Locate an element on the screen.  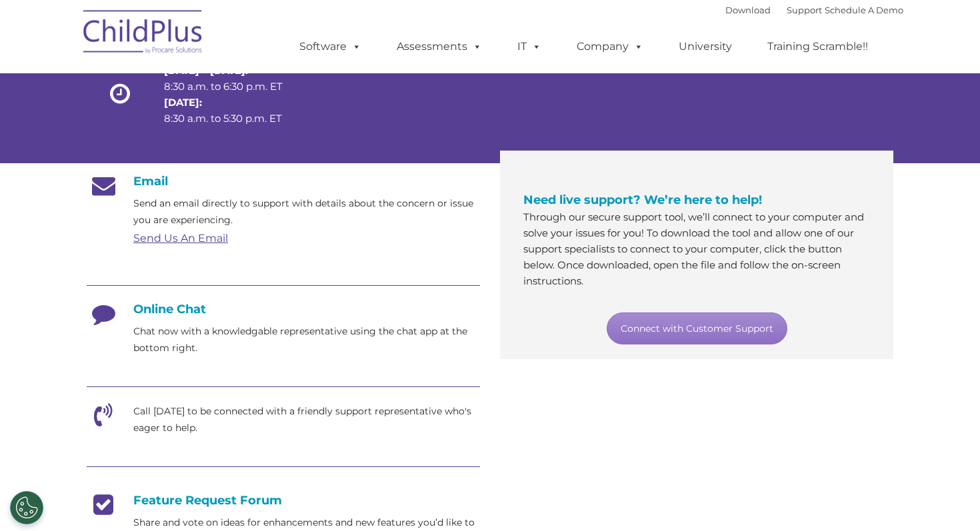
span: Need live support? We’re here to help! is located at coordinates (642, 200).